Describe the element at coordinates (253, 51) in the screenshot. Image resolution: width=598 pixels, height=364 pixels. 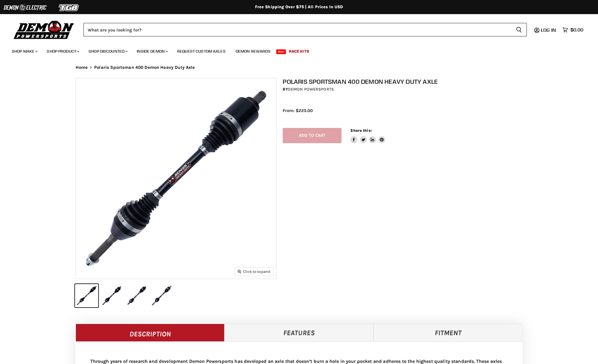
I see `a: Demon Rewards` at that location.